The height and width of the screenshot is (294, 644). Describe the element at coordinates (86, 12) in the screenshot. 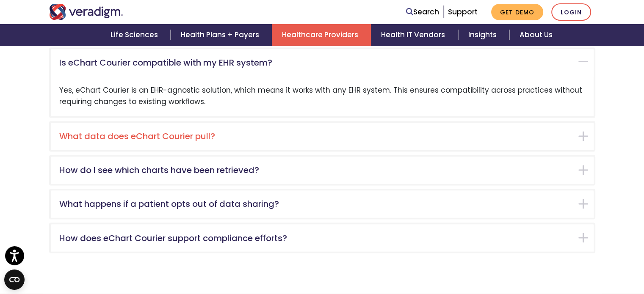

I see `img: Veradigm logo` at that location.